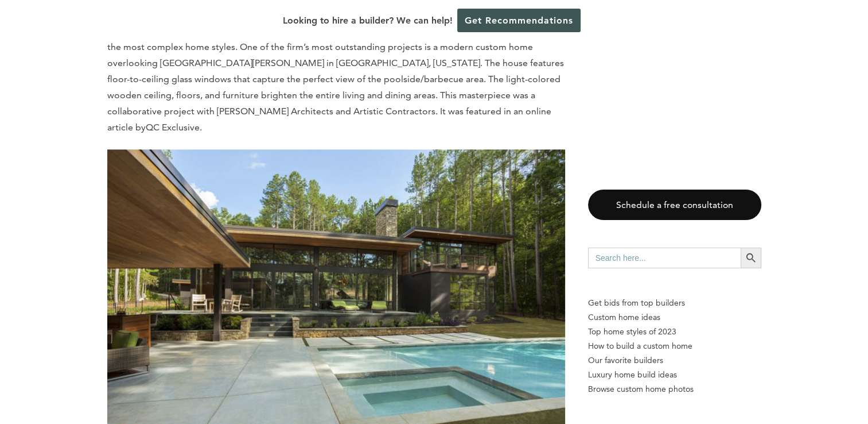  I want to click on p: Get bids from top builders, so click(675, 302).